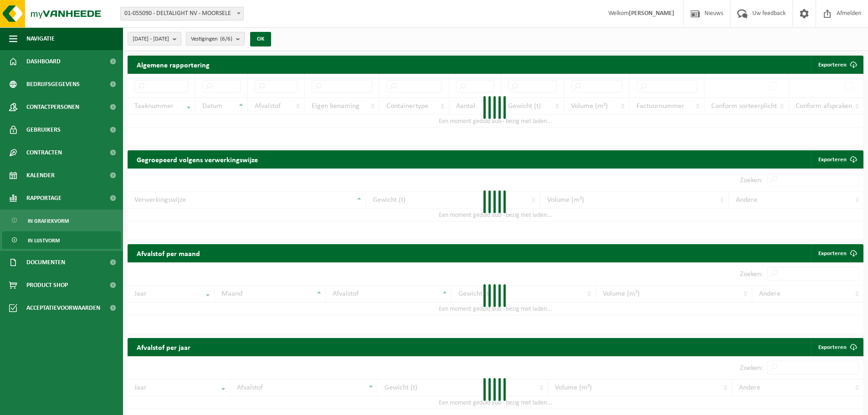  What do you see at coordinates (62, 221) in the screenshot?
I see `a: In grafiekvorm` at bounding box center [62, 221].